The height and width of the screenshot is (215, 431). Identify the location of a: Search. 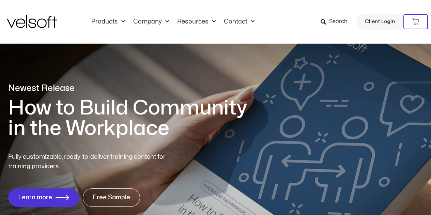
(336, 22).